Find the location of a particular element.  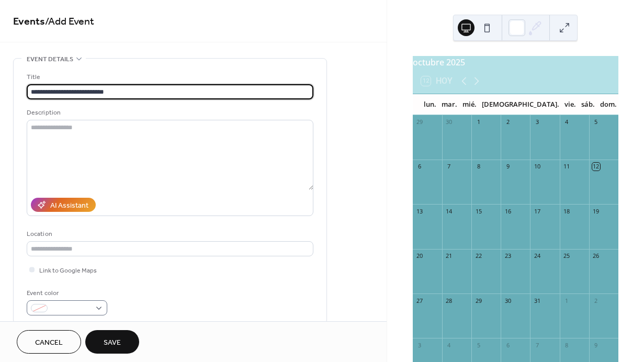

div: 31 is located at coordinates (537, 300).